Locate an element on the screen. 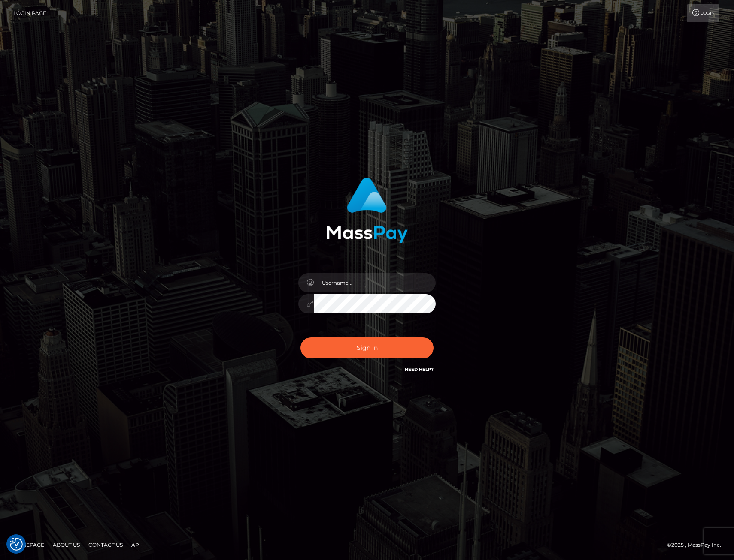  button: Consent Preferences is located at coordinates (16, 544).